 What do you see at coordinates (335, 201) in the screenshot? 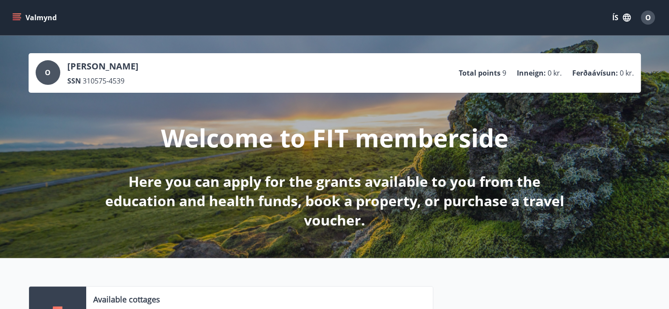
I see `p: Here you can apply for the grants available to you from the education and health funds, book a pr...` at bounding box center [335, 201].